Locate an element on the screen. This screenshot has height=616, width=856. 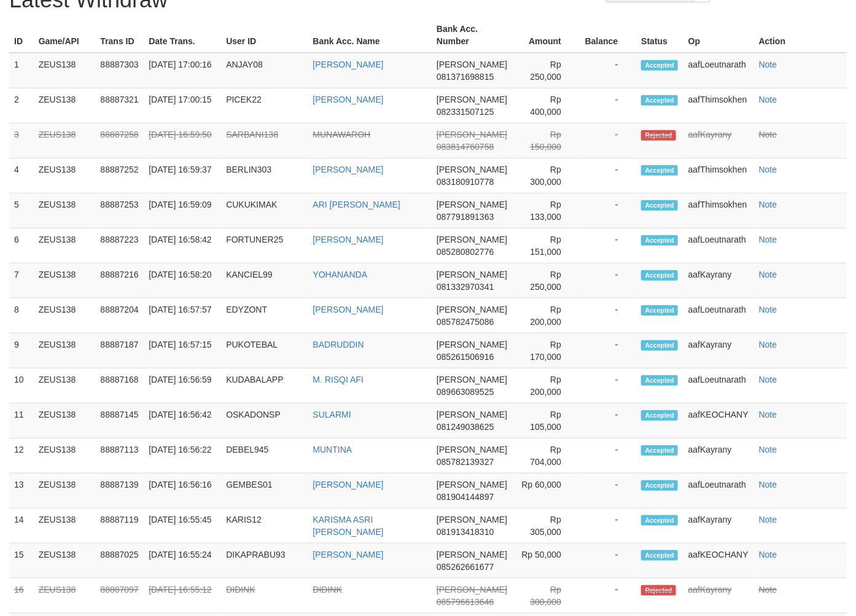
a: MUNAWAROH is located at coordinates (342, 134).